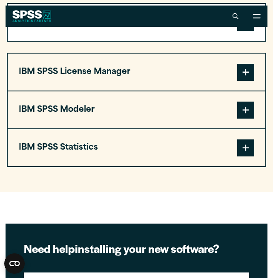 This screenshot has height=278, width=273. Describe the element at coordinates (136, 148) in the screenshot. I see `button: IBM SPSS Statistics` at that location.